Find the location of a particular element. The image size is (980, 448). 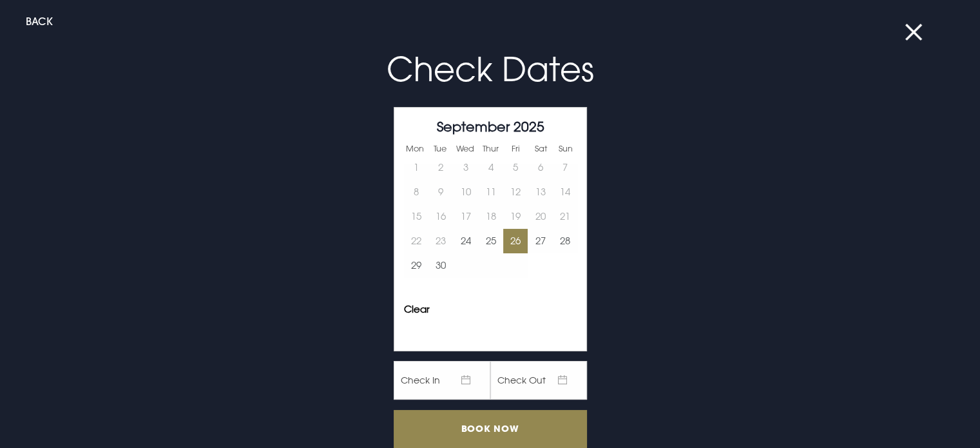

td: Choose Friday, September 26, 2025 as your start date. is located at coordinates (515, 241).